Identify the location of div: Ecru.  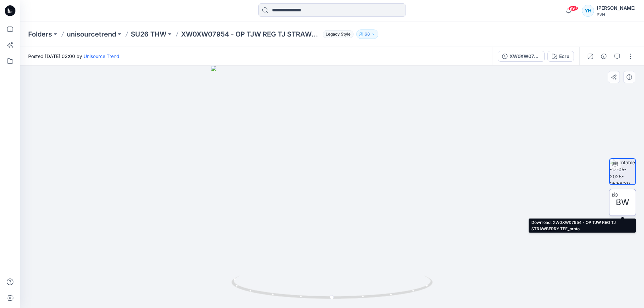
(564, 56).